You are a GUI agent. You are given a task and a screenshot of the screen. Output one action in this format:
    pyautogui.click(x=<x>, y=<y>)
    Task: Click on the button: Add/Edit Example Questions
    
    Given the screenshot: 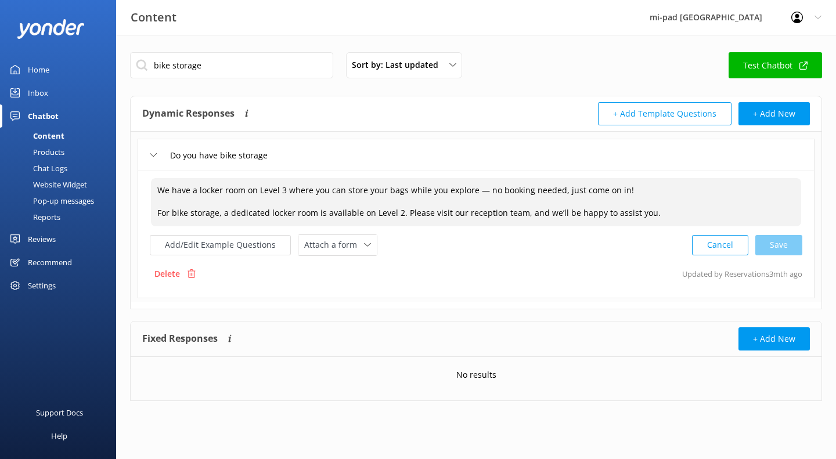 What is the action you would take?
    pyautogui.click(x=220, y=245)
    